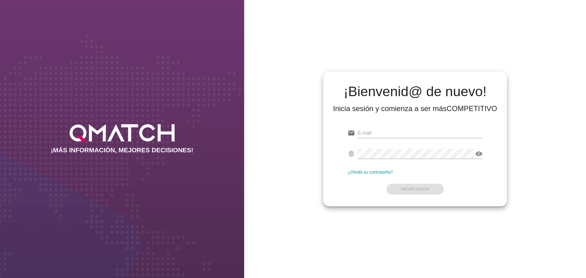 The width and height of the screenshot is (586, 278). I want to click on h2: ¡MÁS INFORMACIÓN, MEJORES DECISIONES!, so click(122, 150).